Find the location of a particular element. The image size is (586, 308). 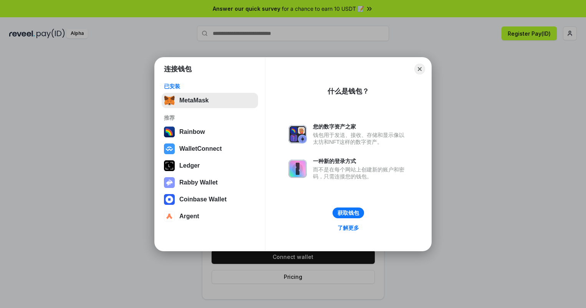

div: Argent is located at coordinates (189, 216).